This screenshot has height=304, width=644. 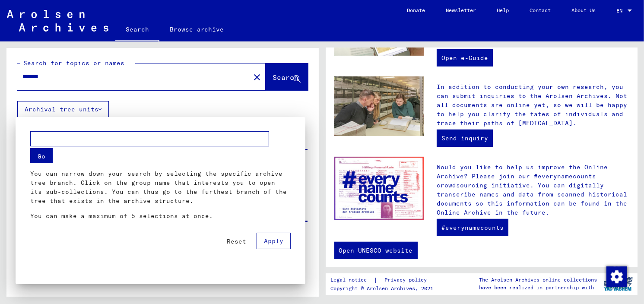 I want to click on p: You can make a maximum of 5 selections at once., so click(x=160, y=216).